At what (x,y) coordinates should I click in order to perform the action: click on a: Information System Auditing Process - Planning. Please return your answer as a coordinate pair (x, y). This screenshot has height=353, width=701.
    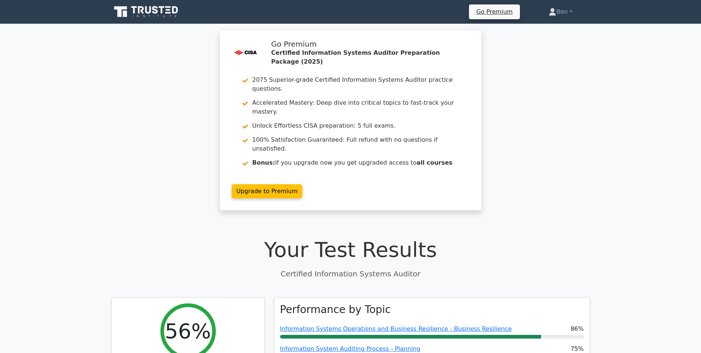
    Looking at the image, I should click on (351, 348).